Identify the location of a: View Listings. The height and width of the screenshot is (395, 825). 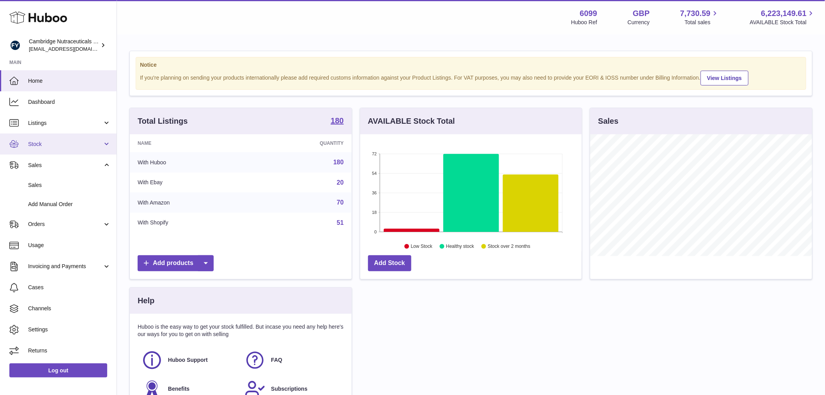
(725, 78).